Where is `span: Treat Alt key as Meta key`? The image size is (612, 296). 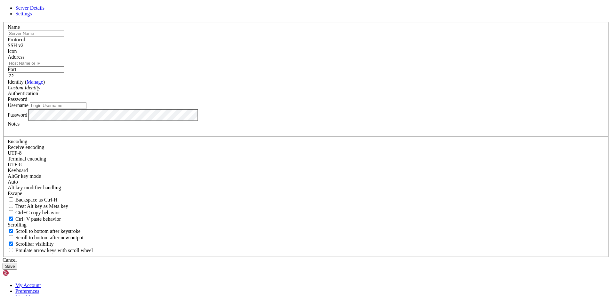 span: Treat Alt key as Meta key is located at coordinates (42, 206).